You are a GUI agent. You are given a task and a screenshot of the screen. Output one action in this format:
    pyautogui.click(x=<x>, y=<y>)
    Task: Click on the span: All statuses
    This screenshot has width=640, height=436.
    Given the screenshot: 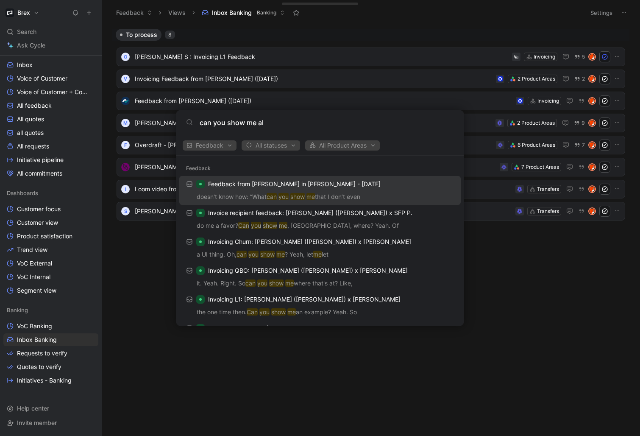 What is the action you would take?
    pyautogui.click(x=271, y=145)
    